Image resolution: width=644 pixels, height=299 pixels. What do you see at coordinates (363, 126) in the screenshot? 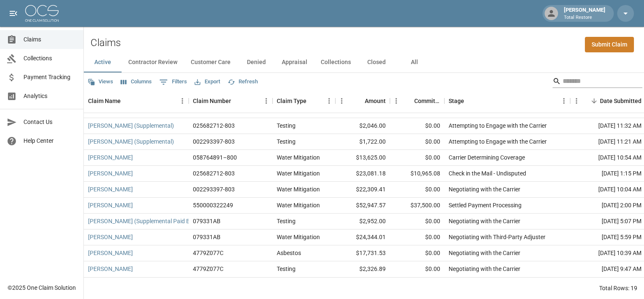
I see `div: $2,046.00` at bounding box center [363, 126].